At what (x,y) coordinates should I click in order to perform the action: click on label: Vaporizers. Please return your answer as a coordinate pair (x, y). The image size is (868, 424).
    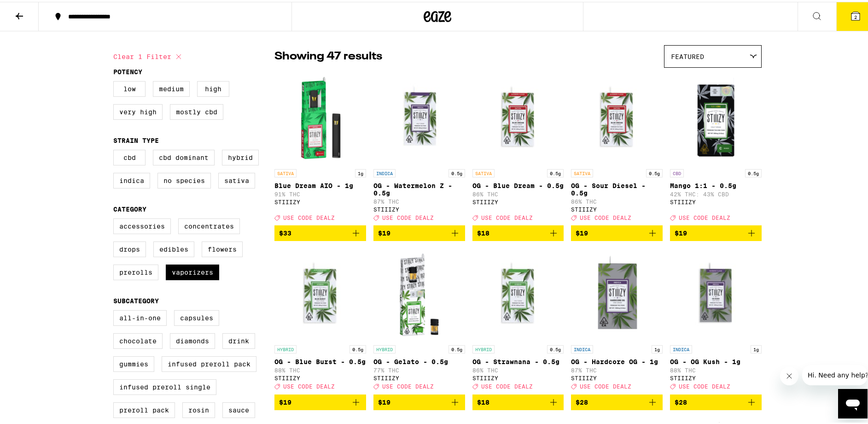
    Looking at the image, I should click on (192, 271).